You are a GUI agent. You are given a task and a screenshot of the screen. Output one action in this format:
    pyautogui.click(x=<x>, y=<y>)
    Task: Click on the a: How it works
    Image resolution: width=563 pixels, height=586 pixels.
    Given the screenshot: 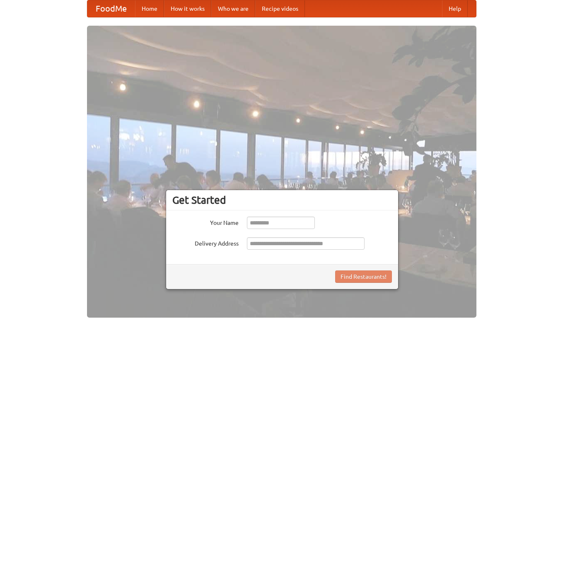 What is the action you would take?
    pyautogui.click(x=188, y=9)
    